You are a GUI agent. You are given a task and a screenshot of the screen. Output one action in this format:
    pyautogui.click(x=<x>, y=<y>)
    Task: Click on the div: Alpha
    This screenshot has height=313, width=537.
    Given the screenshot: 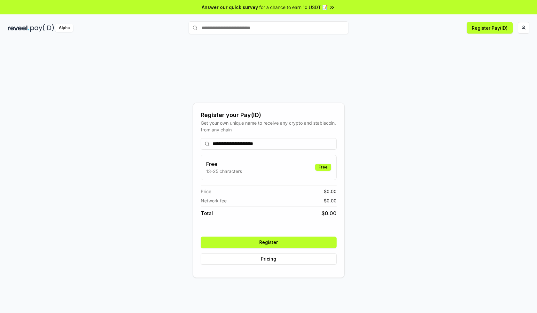 What is the action you would take?
    pyautogui.click(x=64, y=28)
    